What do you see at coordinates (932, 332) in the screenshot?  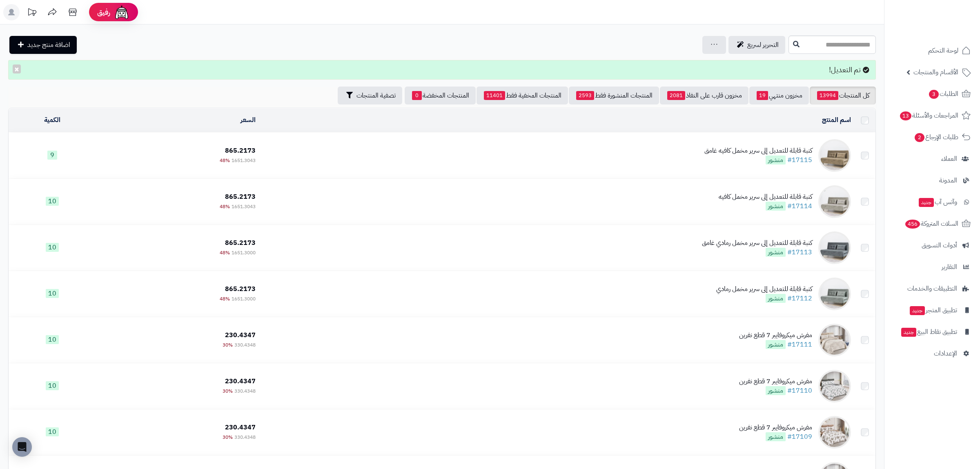 I see `a: تطبيق نقاط البيعجديد` at bounding box center [932, 332].